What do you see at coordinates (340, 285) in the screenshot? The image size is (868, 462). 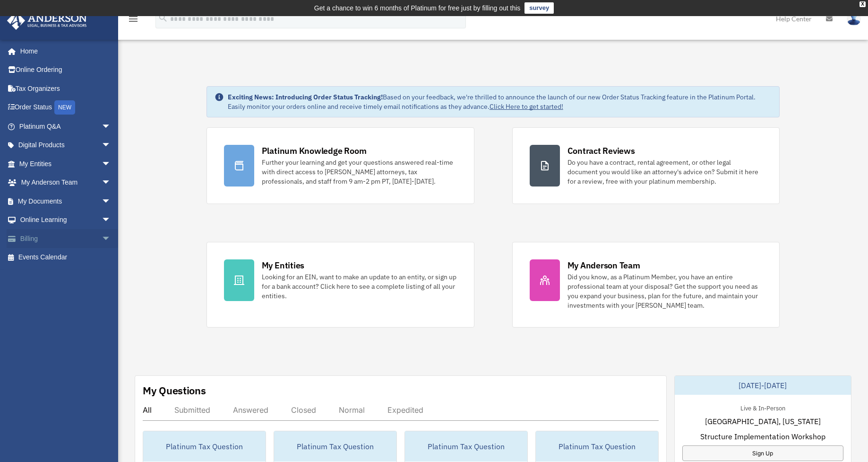 I see `a: My Entities Looking for an EIN, want to make an update to an entity, or sign up for a bank accoun...` at bounding box center [340, 285].